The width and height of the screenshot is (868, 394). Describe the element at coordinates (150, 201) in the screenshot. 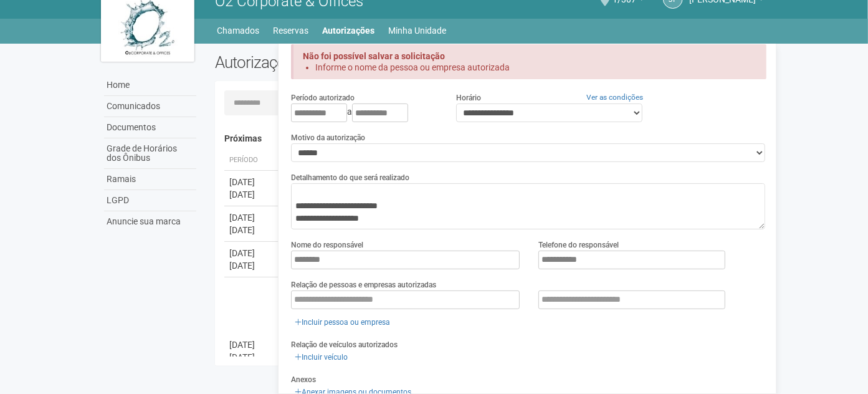

I see `a: LGPD` at that location.